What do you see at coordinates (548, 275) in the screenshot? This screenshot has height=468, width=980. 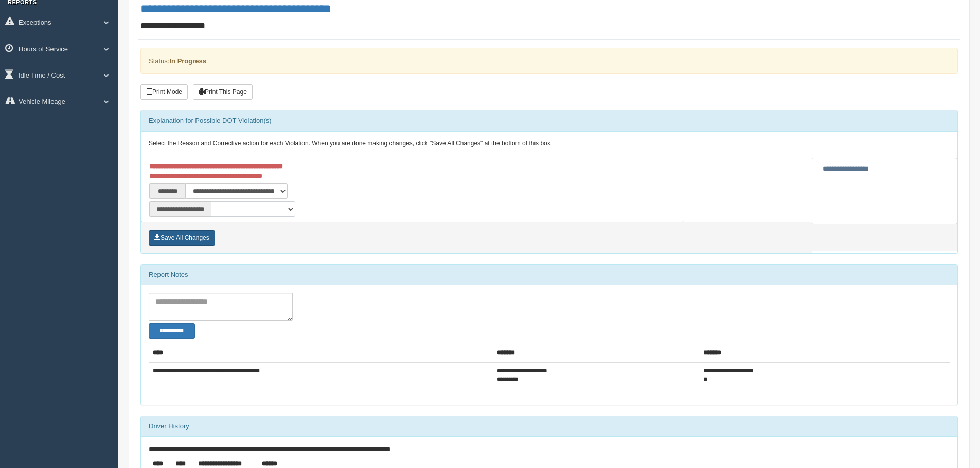 I see `div: Report Notes` at bounding box center [548, 275].